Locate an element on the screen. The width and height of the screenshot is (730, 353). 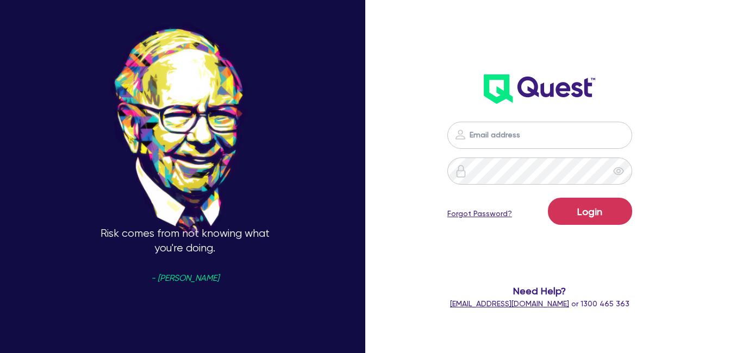
span: Need Help? is located at coordinates (540, 291).